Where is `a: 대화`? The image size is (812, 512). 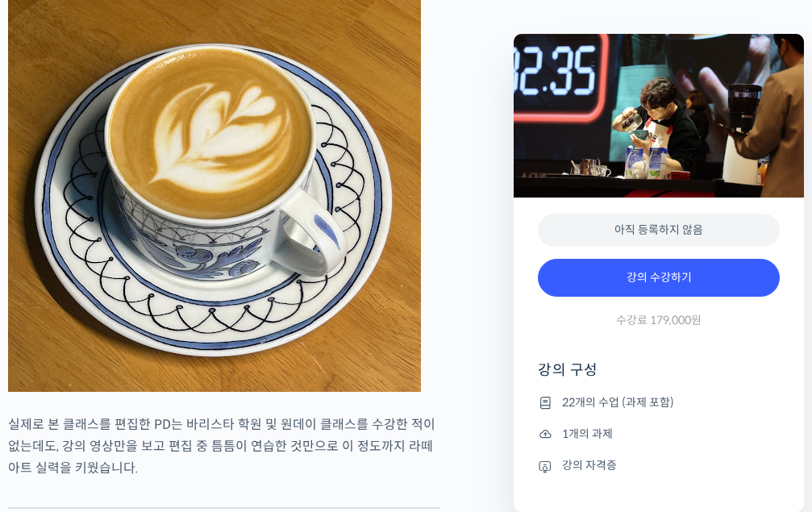 a: 대화 is located at coordinates (157, 398).